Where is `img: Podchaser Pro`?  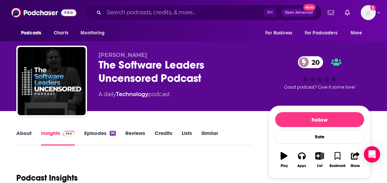 img: Podchaser Pro is located at coordinates (69, 133).